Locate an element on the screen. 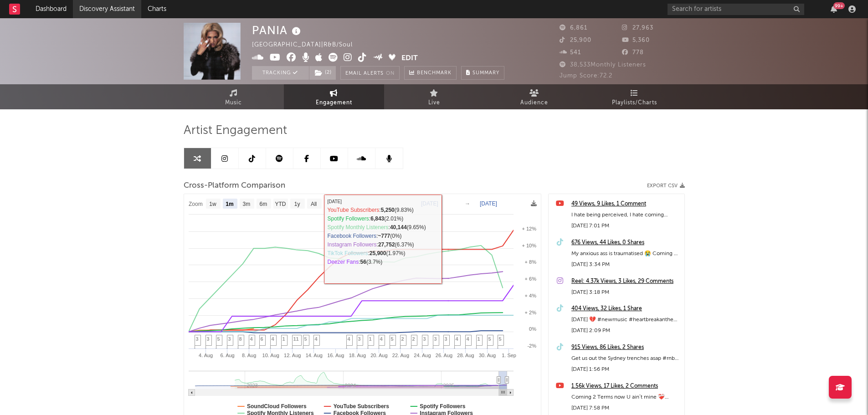 Image resolution: width=868 pixels, height=415 pixels. text: YTD is located at coordinates (280, 204).